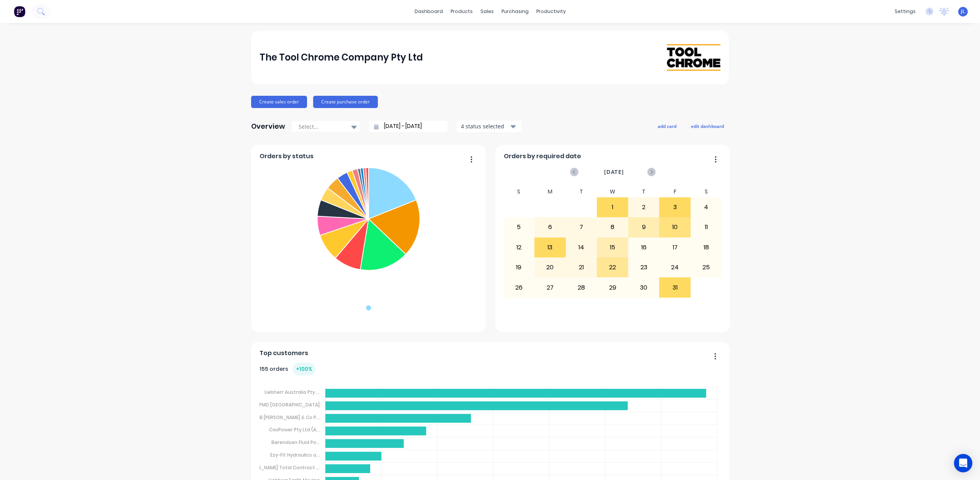  Describe the element at coordinates (963, 463) in the screenshot. I see `div: Open Intercom Messenger` at that location.